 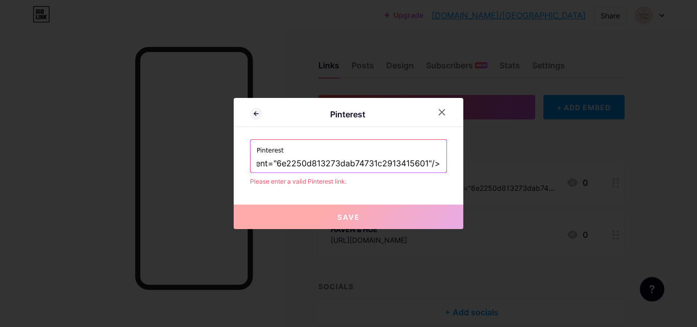 What do you see at coordinates (349, 217) in the screenshot?
I see `span: Save` at bounding box center [349, 217].